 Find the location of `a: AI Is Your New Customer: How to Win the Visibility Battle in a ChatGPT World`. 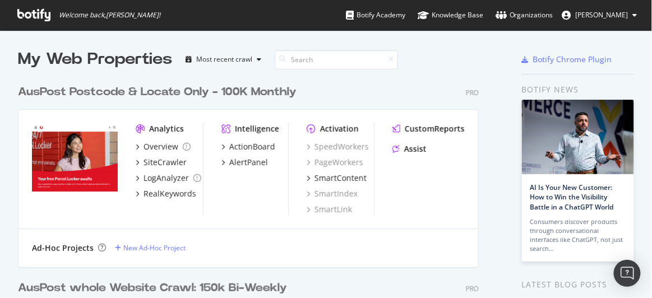

a: AI Is Your New Customer: How to Win the Visibility Battle in a ChatGPT World is located at coordinates (572, 197).